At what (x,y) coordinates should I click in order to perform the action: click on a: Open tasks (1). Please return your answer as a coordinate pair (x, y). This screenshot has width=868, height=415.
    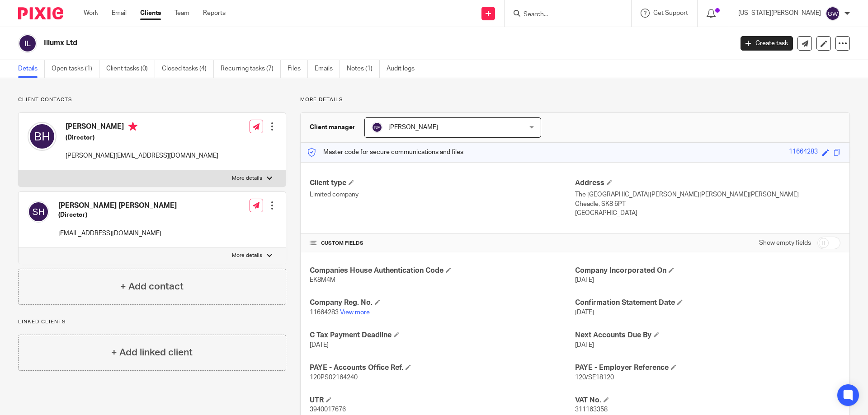
    Looking at the image, I should click on (75, 69).